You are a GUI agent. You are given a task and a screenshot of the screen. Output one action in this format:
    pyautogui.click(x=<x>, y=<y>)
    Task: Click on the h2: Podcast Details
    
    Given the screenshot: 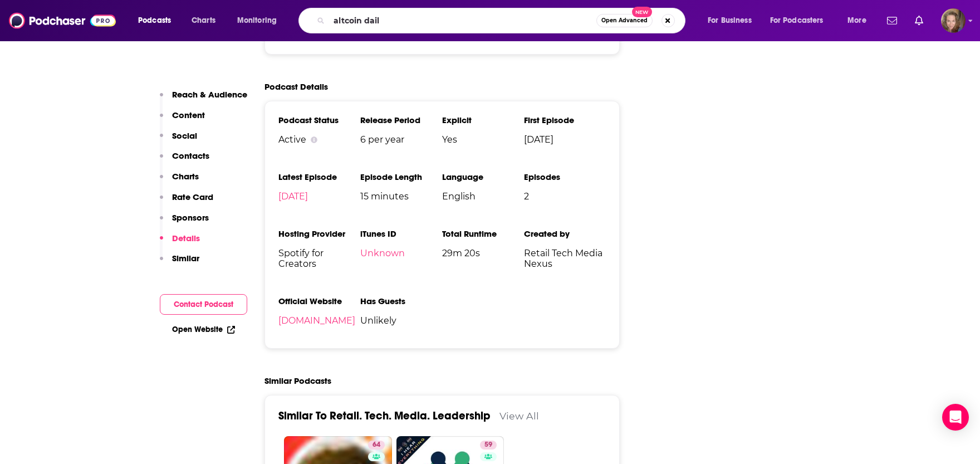 What is the action you would take?
    pyautogui.click(x=296, y=86)
    